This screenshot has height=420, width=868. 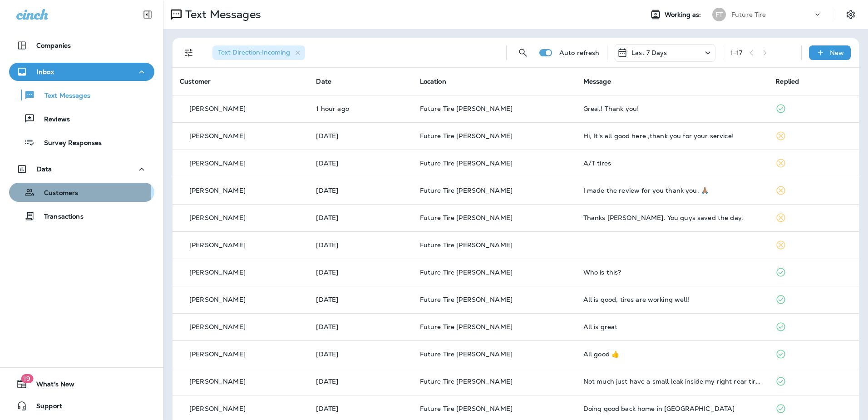 I want to click on div: Doing good back home in OK, so click(x=672, y=408).